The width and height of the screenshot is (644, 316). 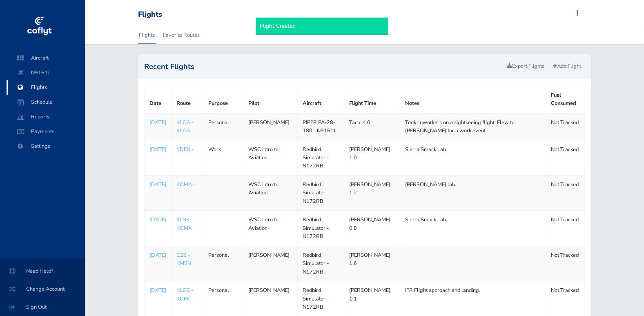 What do you see at coordinates (184, 224) in the screenshot?
I see `a: KLNK - KOMA` at bounding box center [184, 224].